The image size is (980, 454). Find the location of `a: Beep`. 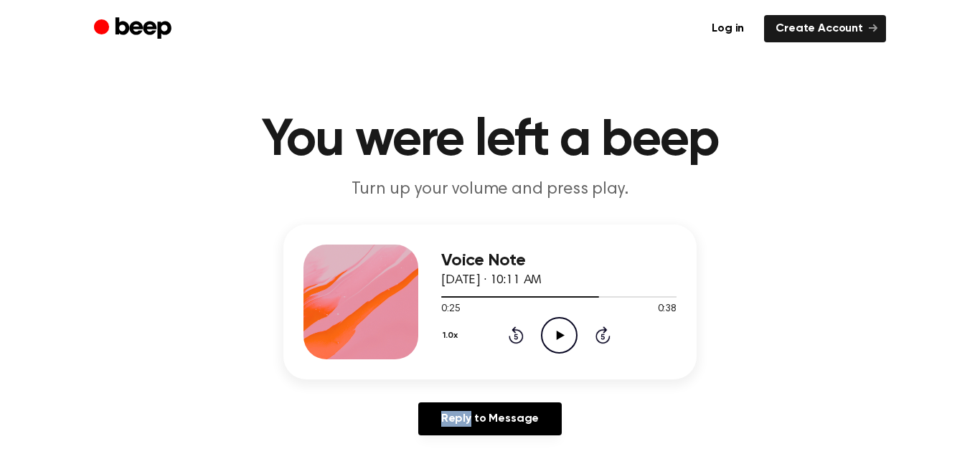

a: Beep is located at coordinates (134, 28).